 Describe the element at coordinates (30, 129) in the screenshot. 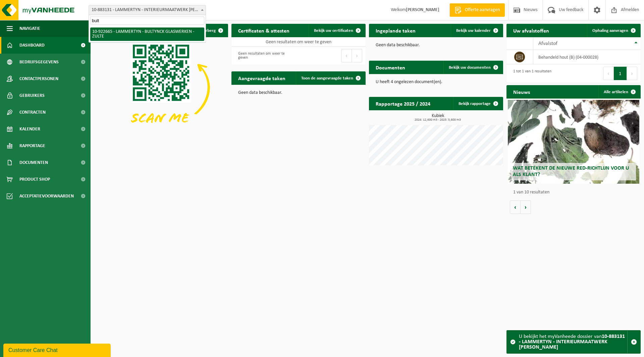

I see `span: Kalender` at that location.